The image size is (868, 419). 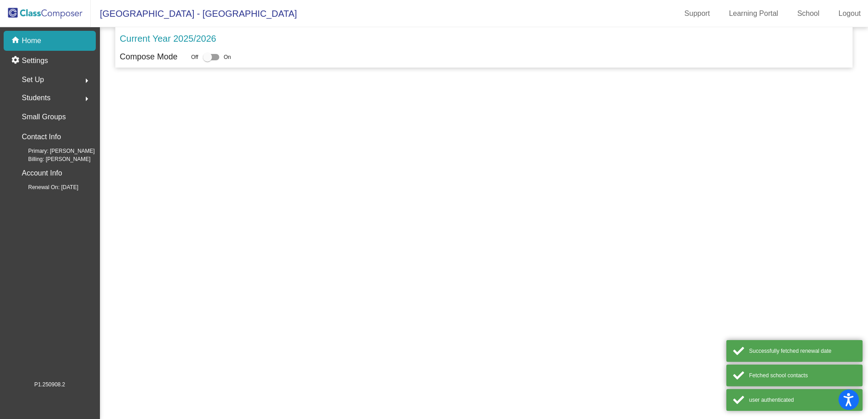 I want to click on mat-icon: home, so click(x=16, y=41).